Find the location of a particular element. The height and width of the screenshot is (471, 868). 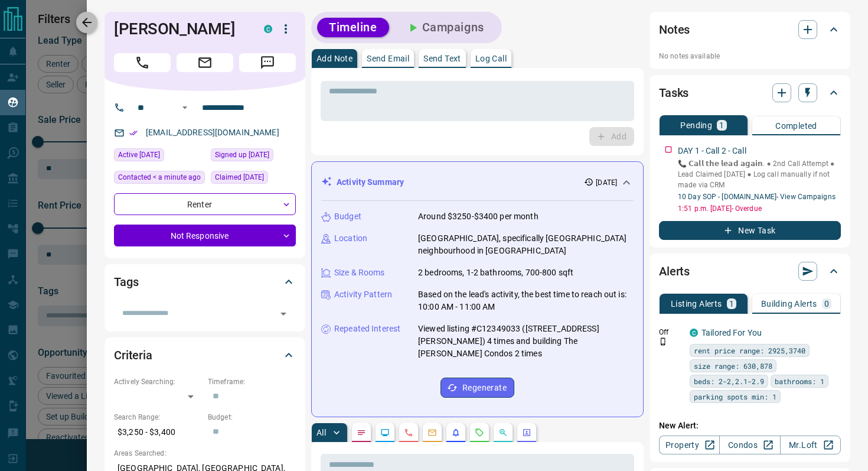

span: Email is located at coordinates (205, 62).